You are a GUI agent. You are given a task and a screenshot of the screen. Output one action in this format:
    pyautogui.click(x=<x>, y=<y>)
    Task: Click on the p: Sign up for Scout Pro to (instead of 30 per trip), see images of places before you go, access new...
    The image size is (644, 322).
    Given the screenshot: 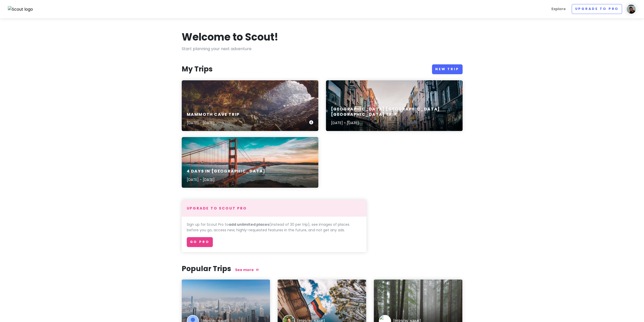 What is the action you would take?
    pyautogui.click(x=274, y=227)
    